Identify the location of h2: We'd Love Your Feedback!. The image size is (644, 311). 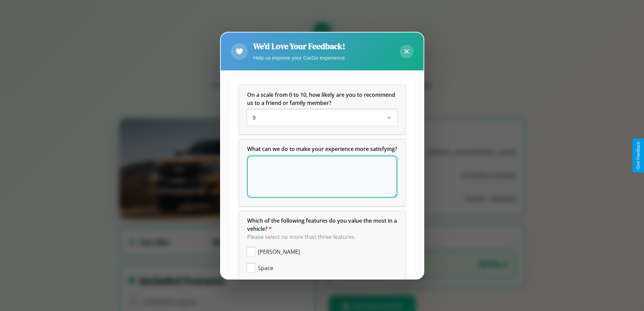
(299, 46).